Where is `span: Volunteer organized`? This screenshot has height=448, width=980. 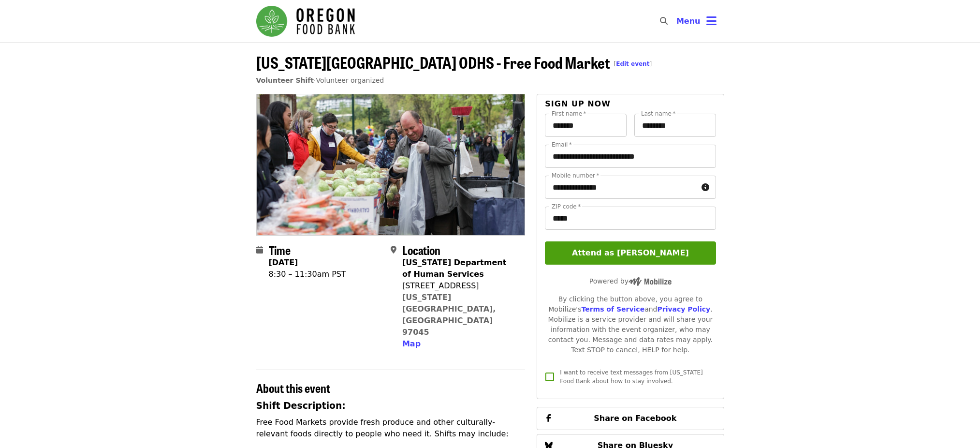 span: Volunteer organized is located at coordinates (349, 80).